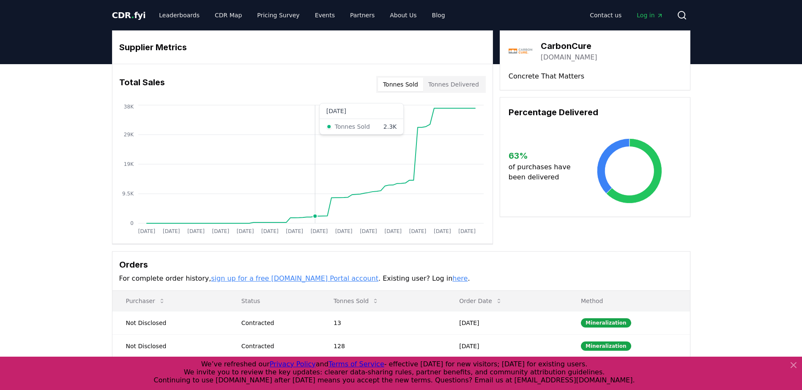  What do you see at coordinates (401, 265) in the screenshot?
I see `h3: Orders` at bounding box center [401, 265].